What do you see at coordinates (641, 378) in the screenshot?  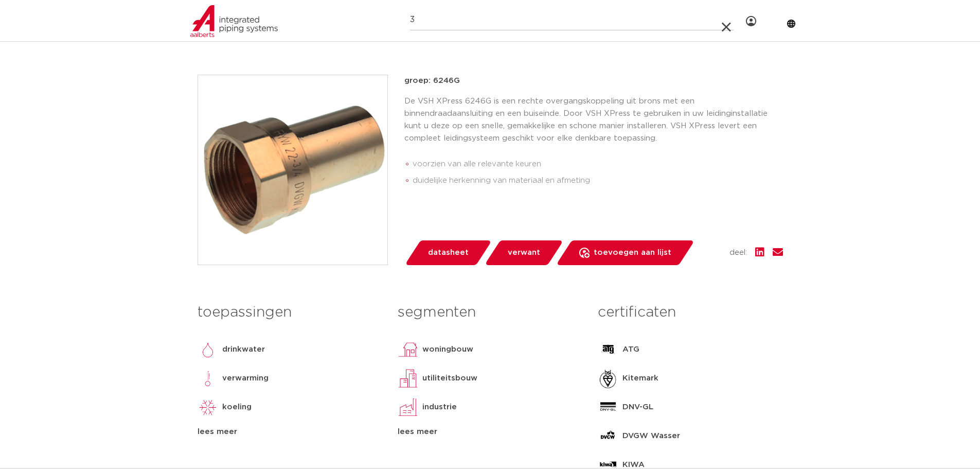 I see `p: Kitemark` at bounding box center [641, 378].